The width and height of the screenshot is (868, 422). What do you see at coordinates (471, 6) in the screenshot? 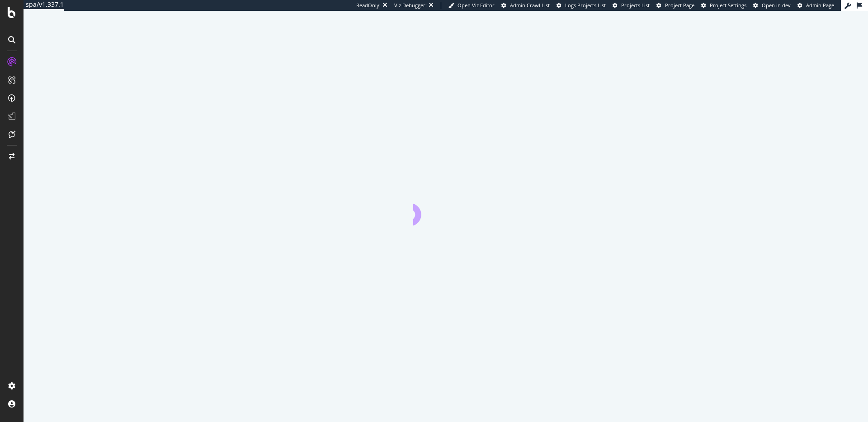
I see `a: Open Viz Editor` at bounding box center [471, 6].